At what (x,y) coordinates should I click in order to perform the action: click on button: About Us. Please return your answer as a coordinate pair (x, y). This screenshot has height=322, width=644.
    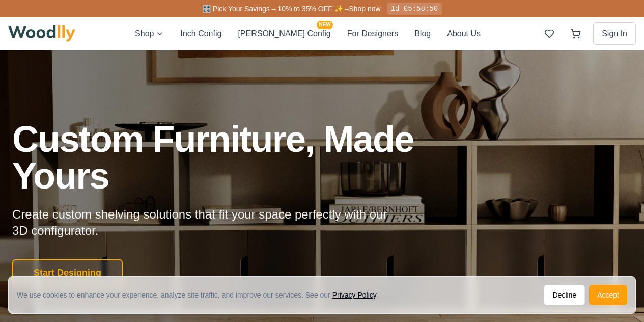
    Looking at the image, I should click on (464, 34).